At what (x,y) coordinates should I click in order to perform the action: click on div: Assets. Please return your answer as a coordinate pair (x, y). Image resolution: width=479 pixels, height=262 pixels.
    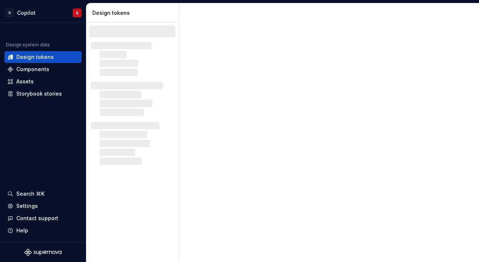
    Looking at the image, I should click on (25, 82).